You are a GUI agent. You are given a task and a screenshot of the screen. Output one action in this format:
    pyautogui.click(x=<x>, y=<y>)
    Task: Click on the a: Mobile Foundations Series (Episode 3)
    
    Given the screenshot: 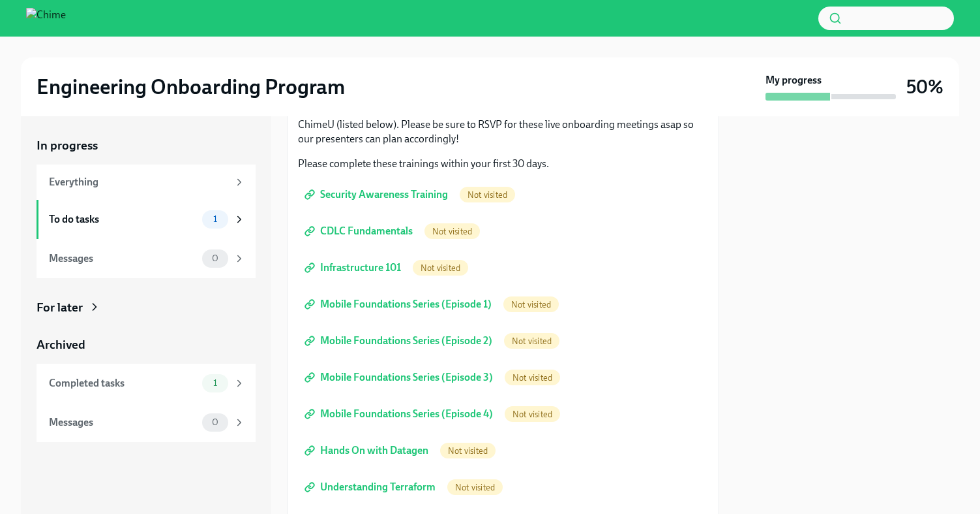 What is the action you would take?
    pyautogui.click(x=400, y=377)
    